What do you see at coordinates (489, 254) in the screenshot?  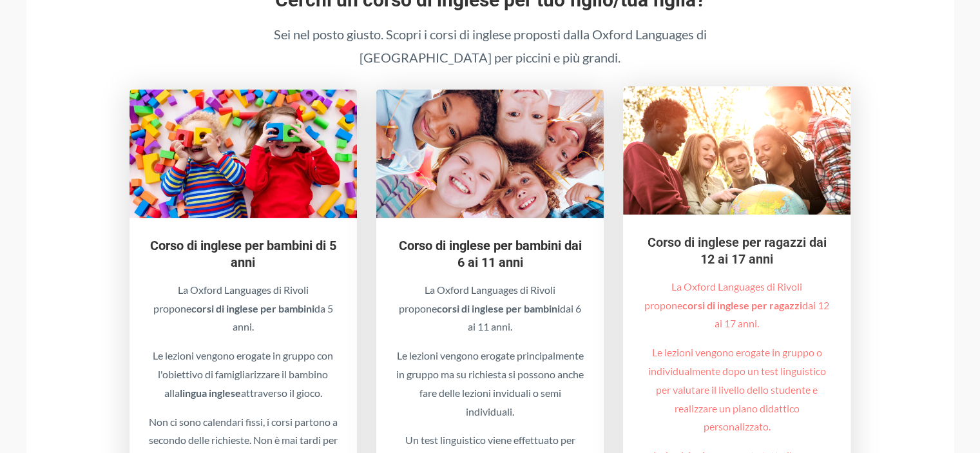 I see `h5: Corso di inglese per bambini dai 6 ai 11 anni` at bounding box center [489, 254].